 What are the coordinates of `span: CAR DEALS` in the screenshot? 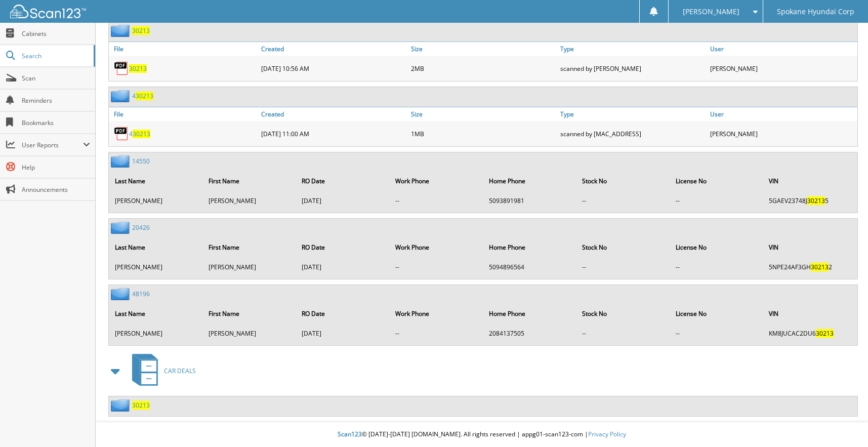 It's located at (179, 371).